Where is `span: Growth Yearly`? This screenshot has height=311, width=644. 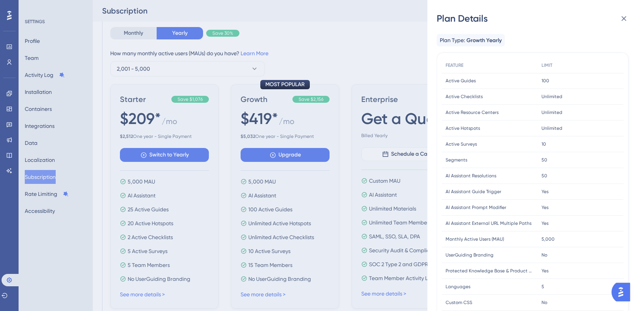 span: Growth Yearly is located at coordinates (484, 41).